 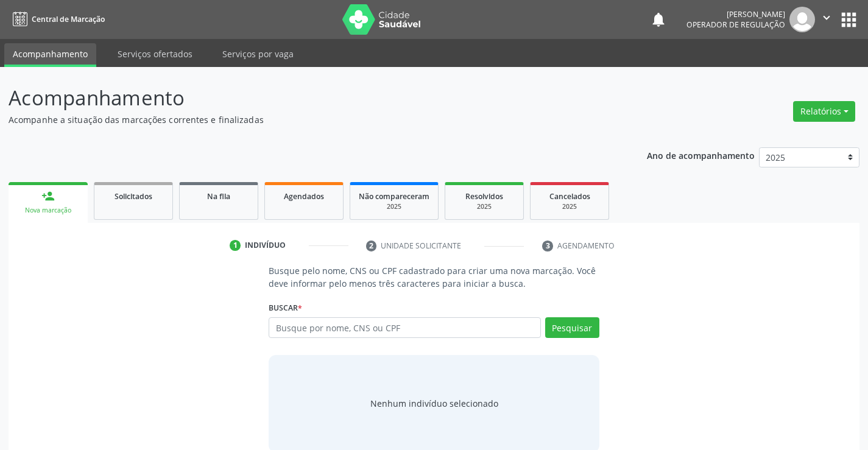 I want to click on span: Cancelados, so click(x=569, y=196).